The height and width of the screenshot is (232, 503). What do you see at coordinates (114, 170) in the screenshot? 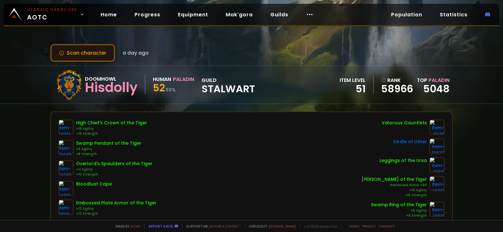
I see `div: +11 Agility` at bounding box center [114, 170].